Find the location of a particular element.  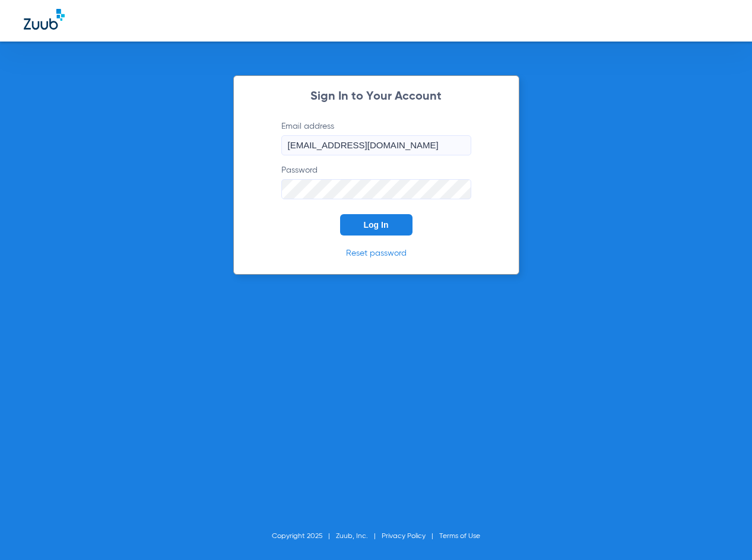

a: Reset password is located at coordinates (376, 254).